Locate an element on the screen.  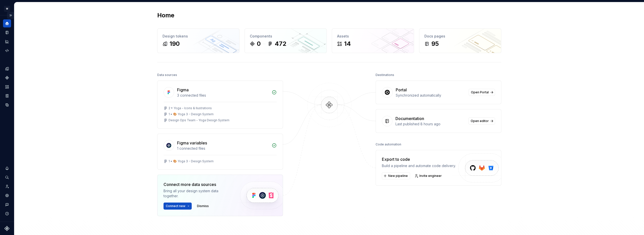
div: Analytics is located at coordinates (7, 41).